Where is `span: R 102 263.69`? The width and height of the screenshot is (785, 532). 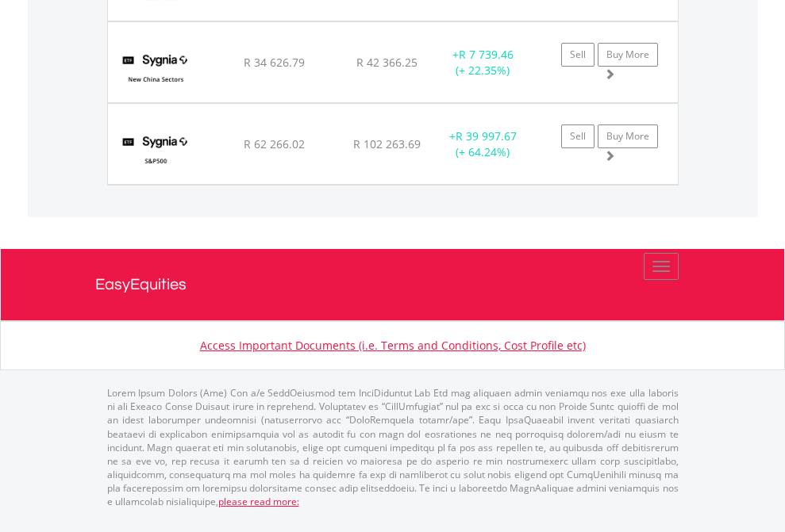 span: R 102 263.69 is located at coordinates (387, 144).